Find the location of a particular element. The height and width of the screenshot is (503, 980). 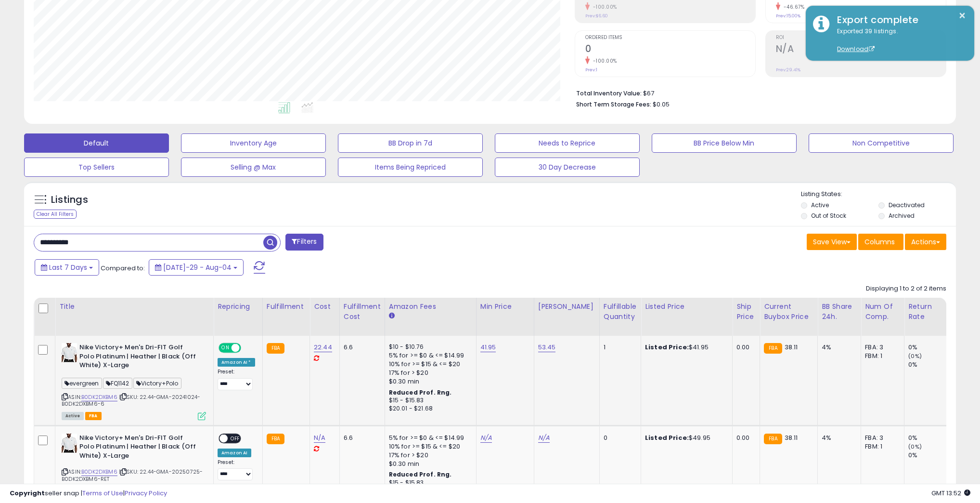

div: seller snap | | is located at coordinates (88, 493).